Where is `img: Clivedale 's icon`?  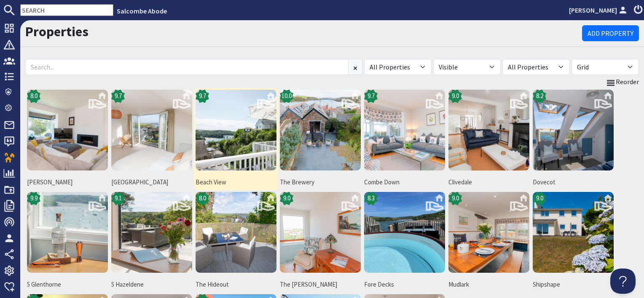
img: Clivedale 's icon is located at coordinates (489, 130).